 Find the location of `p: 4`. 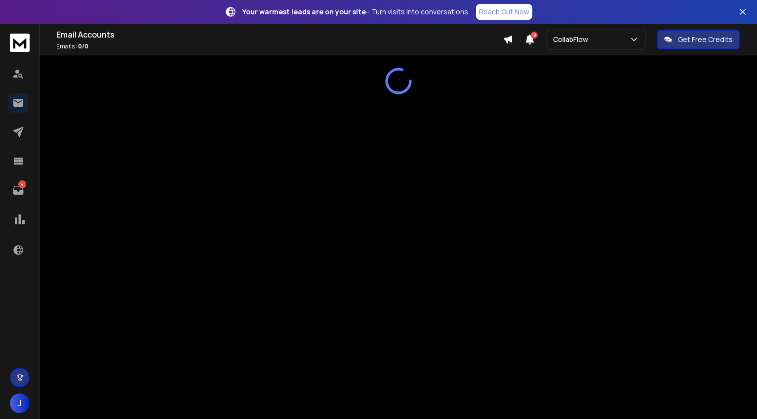

p: 4 is located at coordinates (22, 184).